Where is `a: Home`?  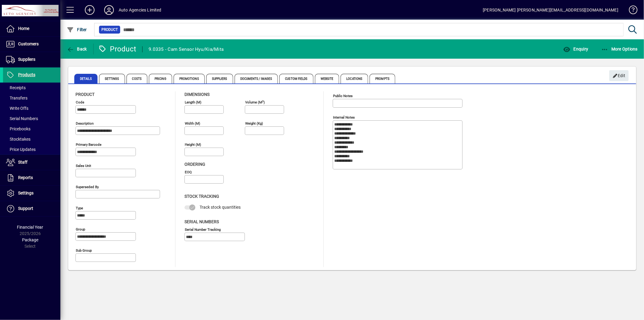
a: Home is located at coordinates (31, 29).